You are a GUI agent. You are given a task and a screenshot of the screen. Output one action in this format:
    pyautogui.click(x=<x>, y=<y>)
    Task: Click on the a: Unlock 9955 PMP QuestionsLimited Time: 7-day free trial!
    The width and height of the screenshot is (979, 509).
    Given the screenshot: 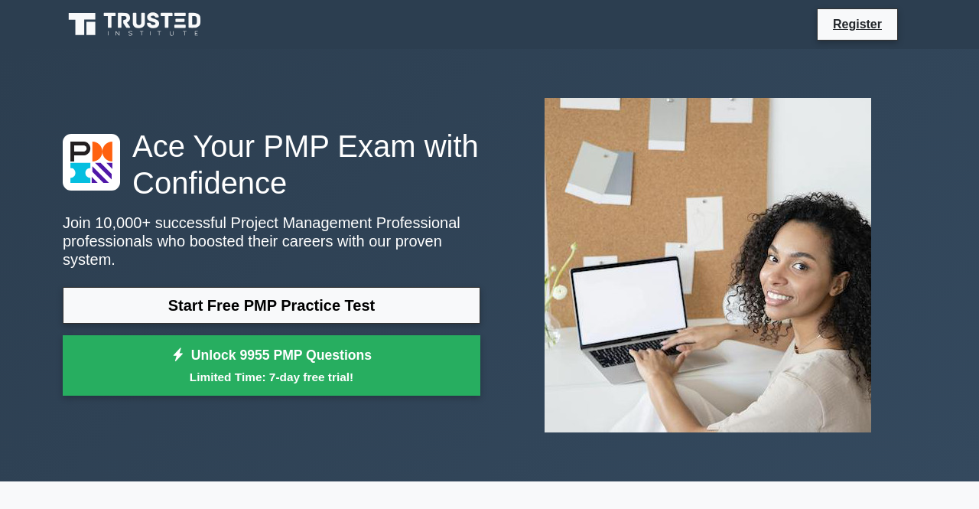 What is the action you would take?
    pyautogui.click(x=271, y=366)
    